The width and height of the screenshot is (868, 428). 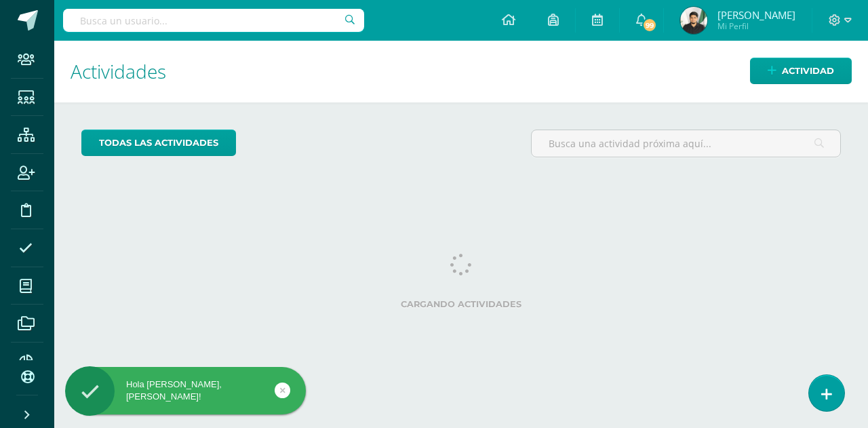 What do you see at coordinates (808, 70) in the screenshot?
I see `span: Actividad` at bounding box center [808, 70].